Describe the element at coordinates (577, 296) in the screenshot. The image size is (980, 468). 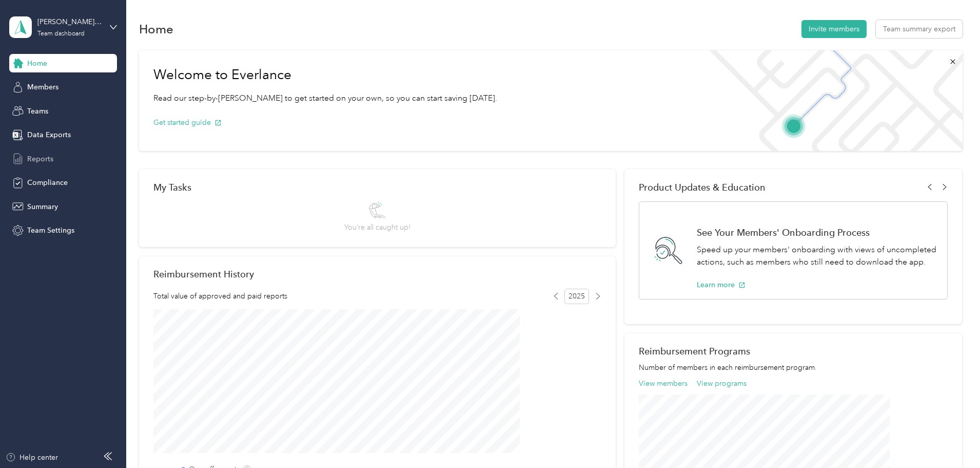
I see `span: 2025` at that location.